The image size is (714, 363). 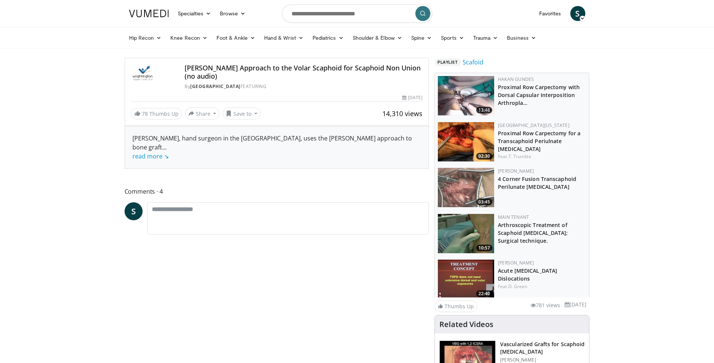 What do you see at coordinates (377, 38) in the screenshot?
I see `a: Shoulder & Elbow` at bounding box center [377, 38].